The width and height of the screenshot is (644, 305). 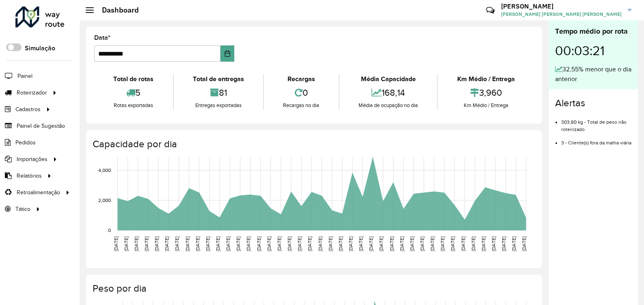 I want to click on div: Média Capacidade, so click(x=388, y=79).